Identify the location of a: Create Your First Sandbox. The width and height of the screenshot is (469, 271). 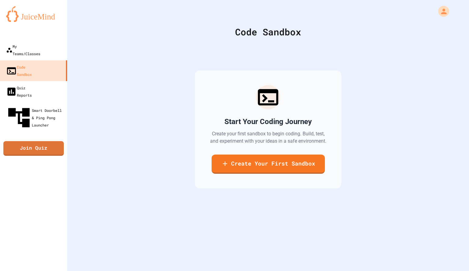
(268, 164).